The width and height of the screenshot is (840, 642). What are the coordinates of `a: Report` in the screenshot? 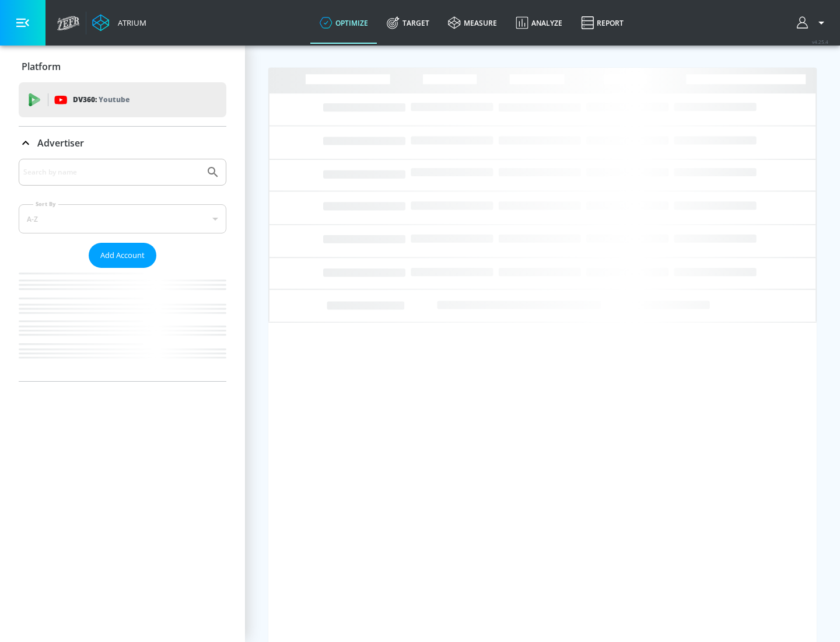 It's located at (602, 23).